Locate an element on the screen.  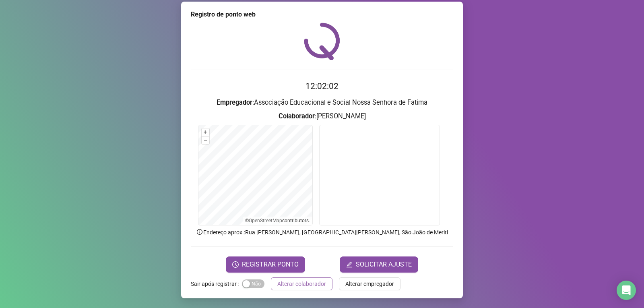
strong: Empregador is located at coordinates (235, 102).